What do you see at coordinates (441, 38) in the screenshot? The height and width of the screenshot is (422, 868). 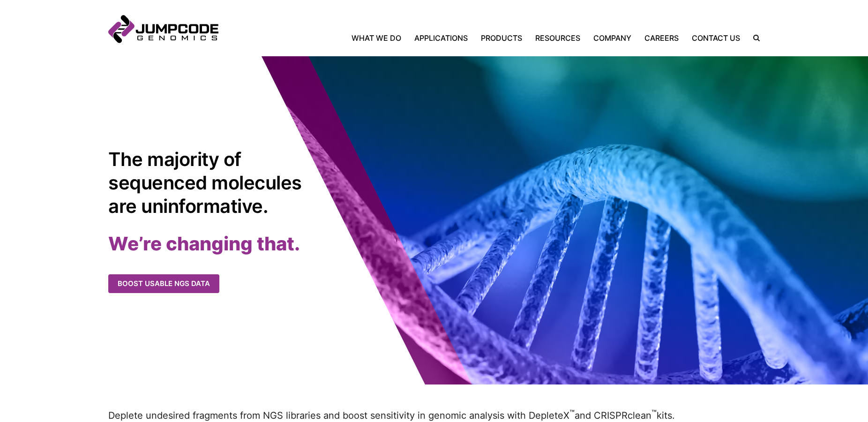 I see `a: Applications` at bounding box center [441, 38].